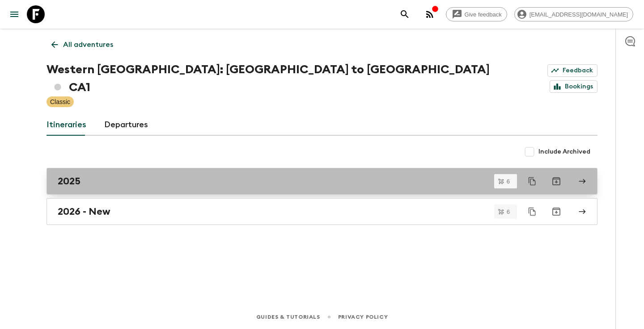 The height and width of the screenshot is (329, 644). What do you see at coordinates (84, 212) in the screenshot?
I see `h2: 2026 - New` at bounding box center [84, 212].